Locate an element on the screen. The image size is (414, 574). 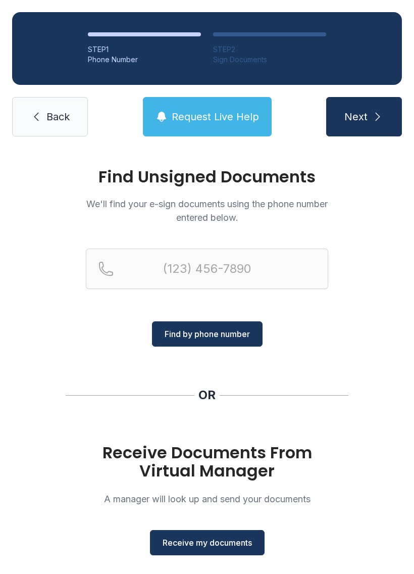
div: STEP 2 is located at coordinates (270, 50).